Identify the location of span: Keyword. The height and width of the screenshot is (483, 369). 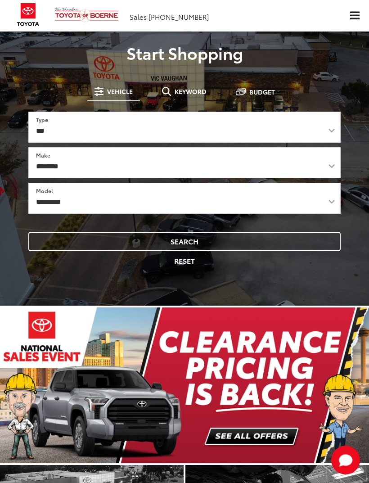
(191, 91).